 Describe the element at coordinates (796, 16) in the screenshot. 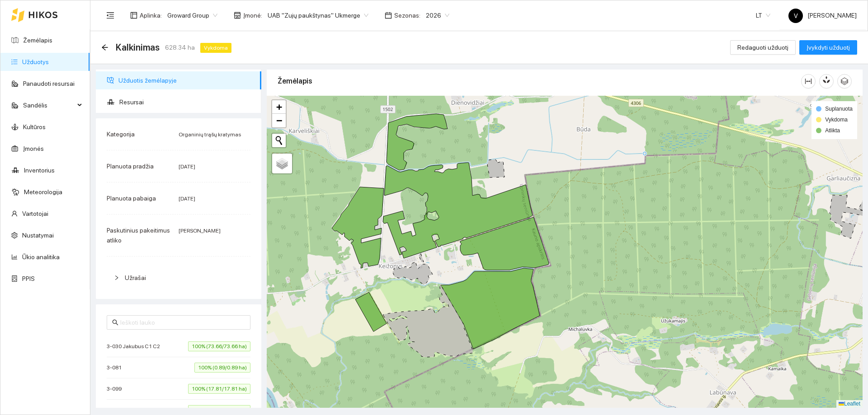

I see `span: V` at that location.